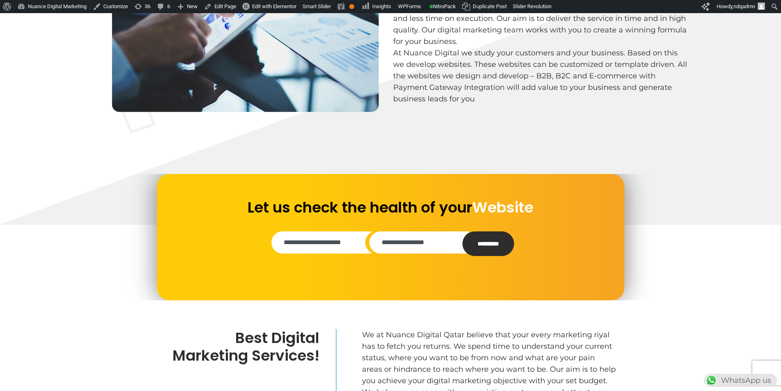 The image size is (781, 391). What do you see at coordinates (242, 346) in the screenshot?
I see `h2: Best Digital Marketing Services!` at bounding box center [242, 346].